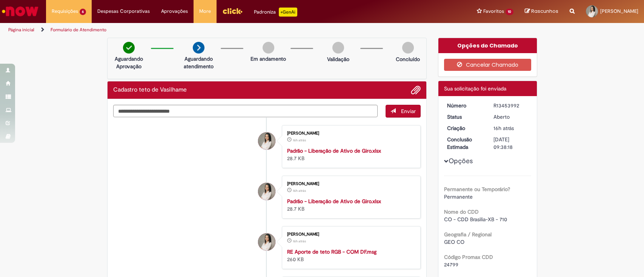  Describe the element at coordinates (123, 11) in the screenshot. I see `span: Despesas Corporativas` at that location.